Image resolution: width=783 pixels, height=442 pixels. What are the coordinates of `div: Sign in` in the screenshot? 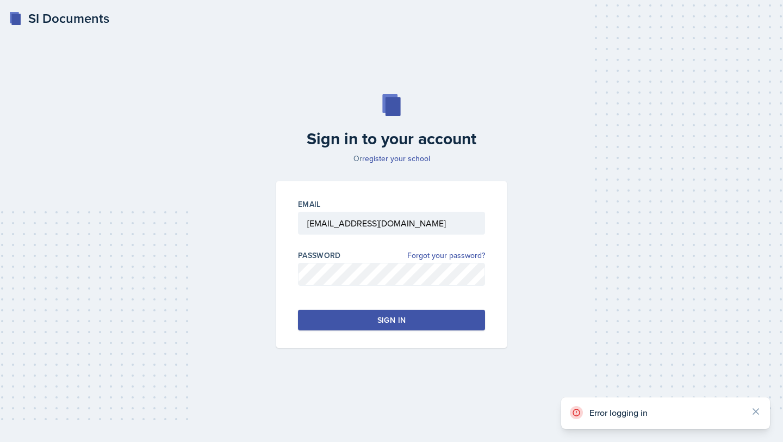 It's located at (392, 320).